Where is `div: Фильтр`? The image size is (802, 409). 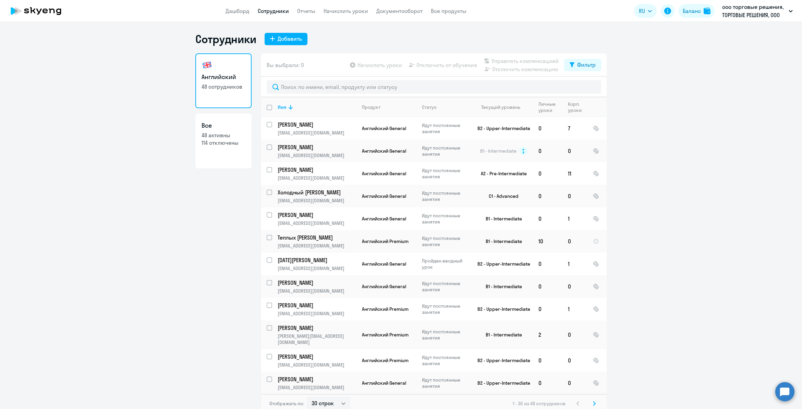 div: Фильтр is located at coordinates (586, 65).